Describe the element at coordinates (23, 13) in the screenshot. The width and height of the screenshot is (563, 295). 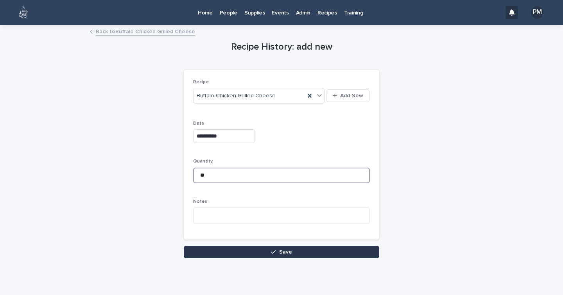
I see `img: 80hjoBaRqlyywVK24fQd` at that location.